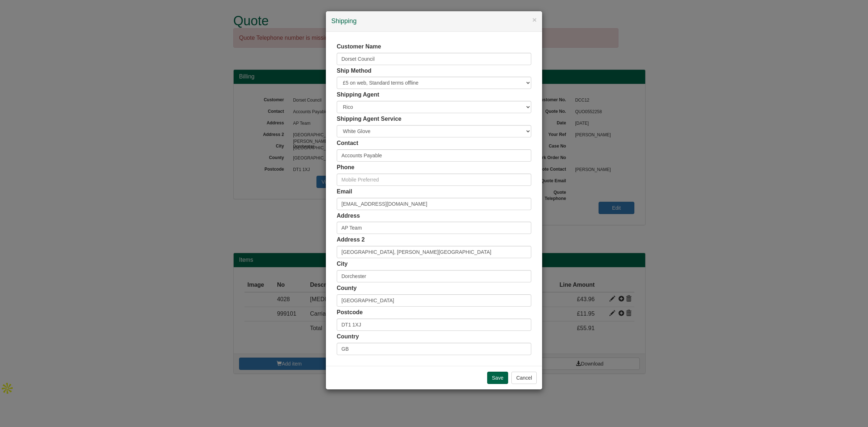 This screenshot has height=427, width=868. Describe the element at coordinates (354, 71) in the screenshot. I see `label: Ship Method` at that location.